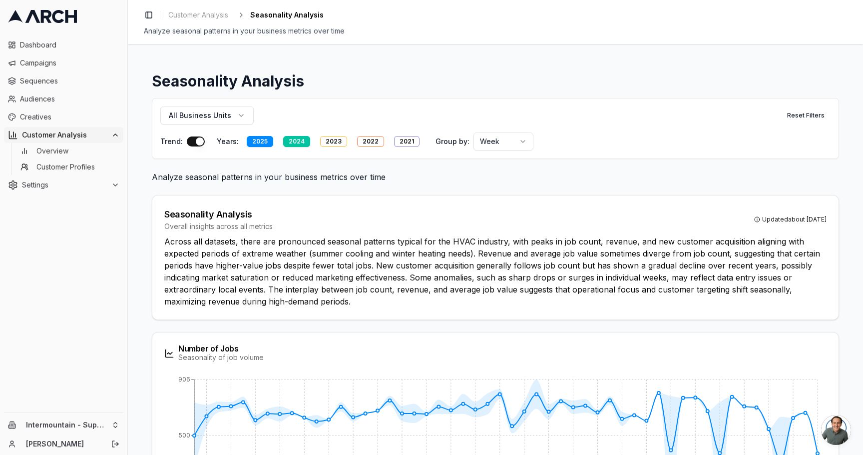 The height and width of the screenshot is (455, 863). Describe the element at coordinates (65, 167) in the screenshot. I see `span: Customer Profiles` at that location.